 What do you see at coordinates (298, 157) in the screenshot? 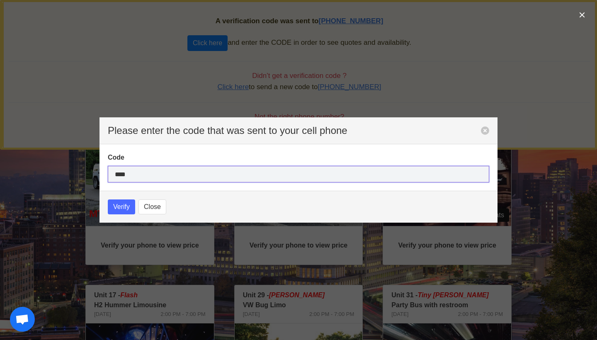
I see `label: Code` at bounding box center [298, 157].